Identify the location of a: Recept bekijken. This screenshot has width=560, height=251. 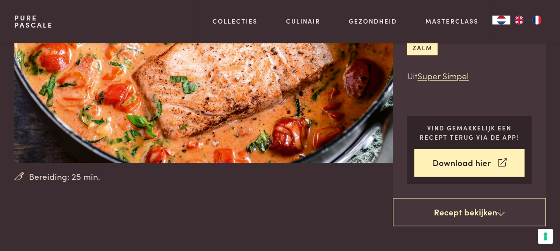
(469, 212).